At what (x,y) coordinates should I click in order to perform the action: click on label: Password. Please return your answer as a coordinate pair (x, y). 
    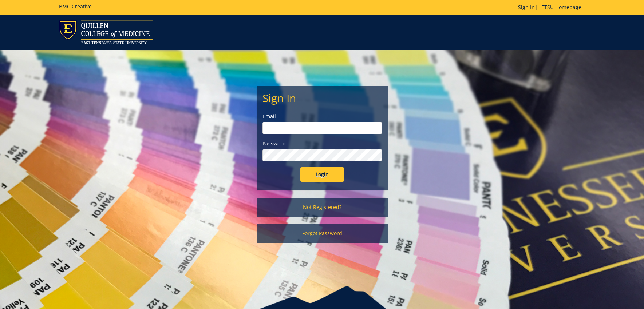
    Looking at the image, I should click on (322, 144).